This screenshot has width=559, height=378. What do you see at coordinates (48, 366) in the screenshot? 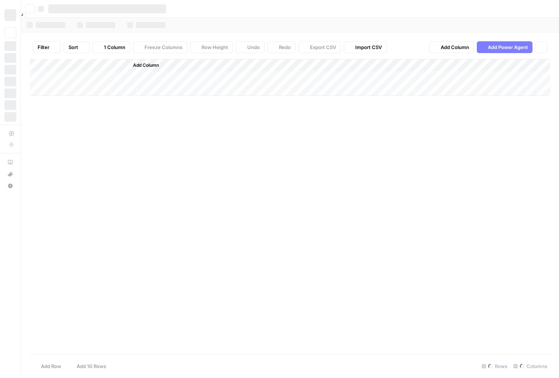
I see `button: Add Row` at bounding box center [48, 366].